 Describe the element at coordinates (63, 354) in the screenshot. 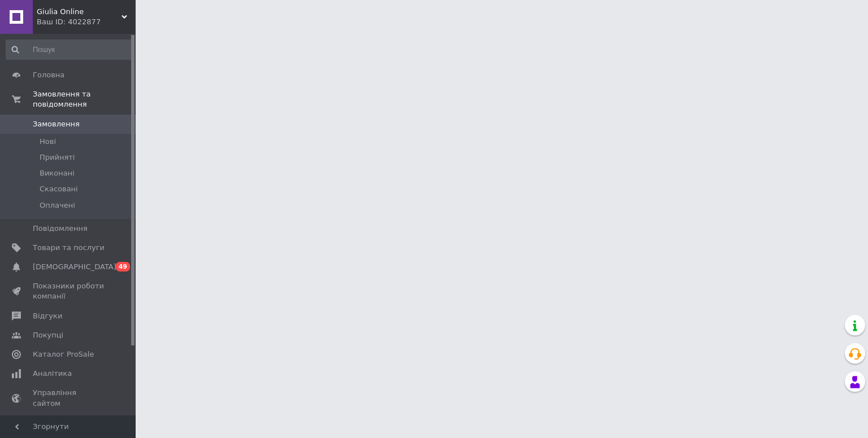

I see `span: Каталог ProSale` at that location.